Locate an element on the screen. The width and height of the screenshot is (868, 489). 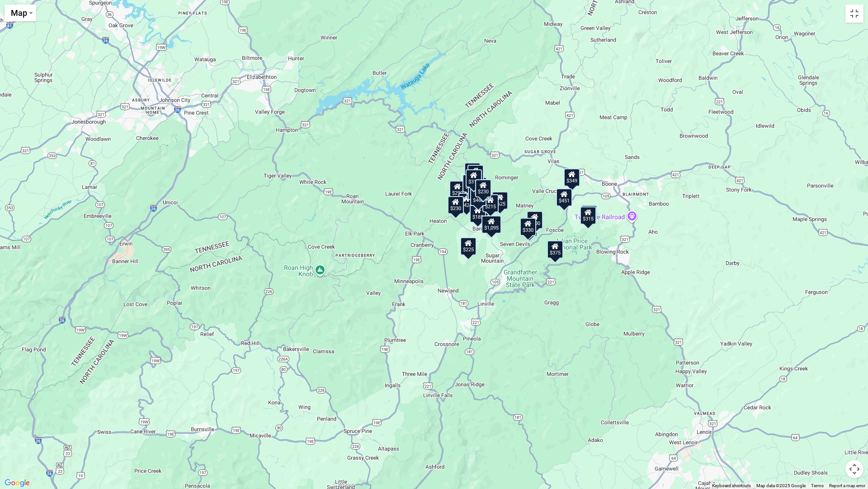
div: $315 is located at coordinates (588, 215).